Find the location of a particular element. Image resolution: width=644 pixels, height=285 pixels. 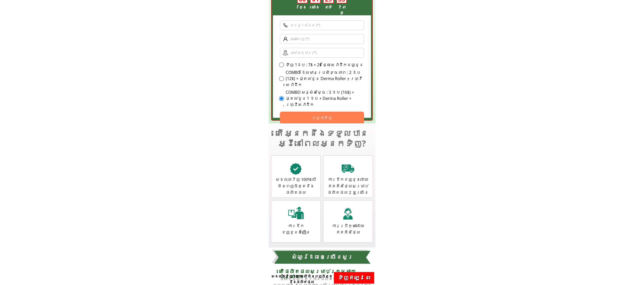

h3: ការដឹកជញ្ជូនដោយឥតគិតថ្លៃសម្រាប់ផលិតផល 2 ឬច្រើន is located at coordinates (348, 186).